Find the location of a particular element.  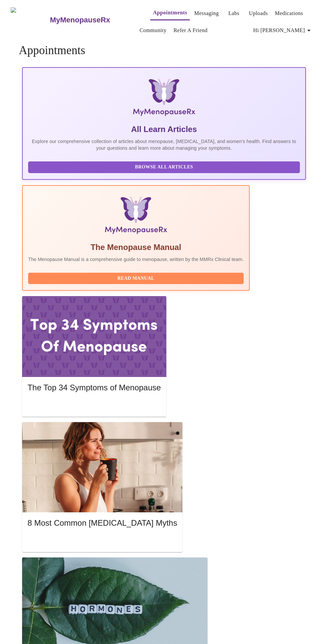

button: Medications is located at coordinates (289, 13).